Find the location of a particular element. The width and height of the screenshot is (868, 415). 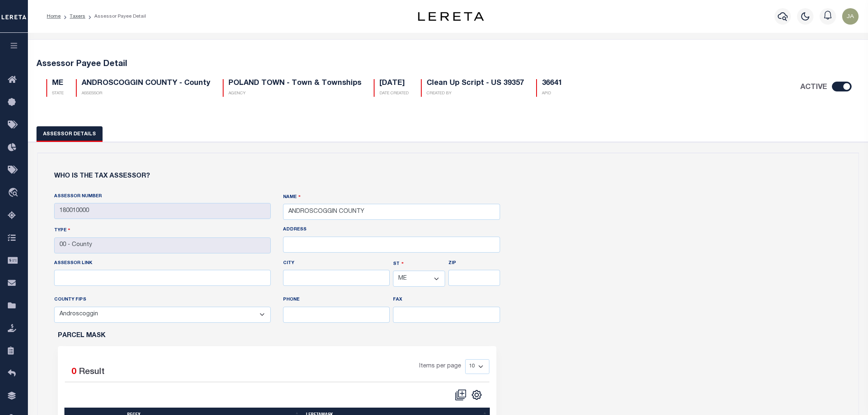

li: Assessor Payee Detail is located at coordinates (116, 17).